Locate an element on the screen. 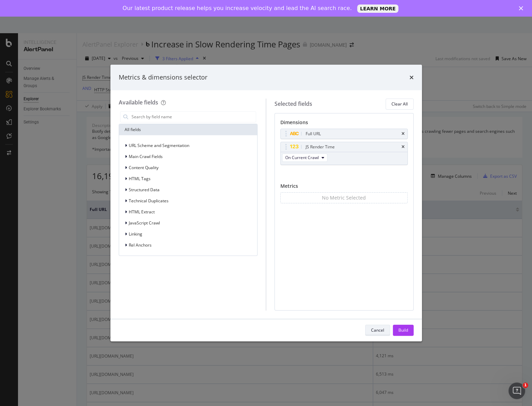 The image size is (532, 406). div: Build is located at coordinates (403, 330).